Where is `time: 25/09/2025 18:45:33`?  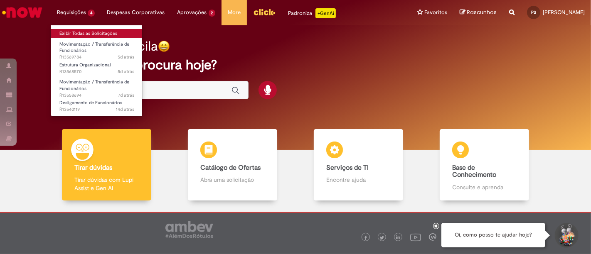
time: 25/09/2025 18:45:33 is located at coordinates (126, 72).